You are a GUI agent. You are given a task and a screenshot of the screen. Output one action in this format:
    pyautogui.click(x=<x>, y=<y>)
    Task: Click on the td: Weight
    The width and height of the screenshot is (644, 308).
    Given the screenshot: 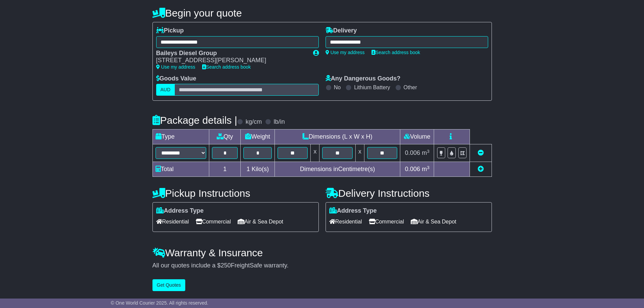 What is the action you would take?
    pyautogui.click(x=257, y=137)
    